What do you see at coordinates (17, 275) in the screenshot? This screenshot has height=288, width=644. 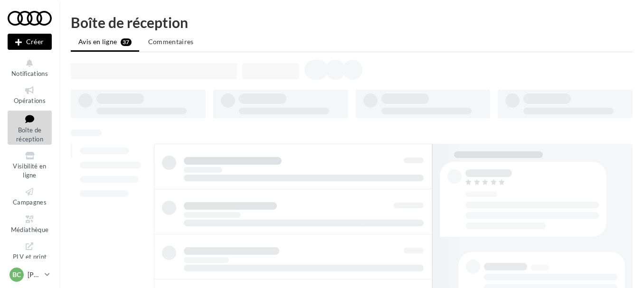 I see `span: BC` at bounding box center [17, 275].